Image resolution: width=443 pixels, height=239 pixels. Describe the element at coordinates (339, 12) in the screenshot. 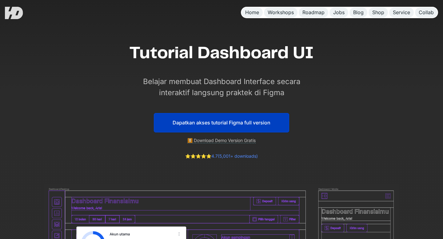

I see `div: Jobs` at that location.